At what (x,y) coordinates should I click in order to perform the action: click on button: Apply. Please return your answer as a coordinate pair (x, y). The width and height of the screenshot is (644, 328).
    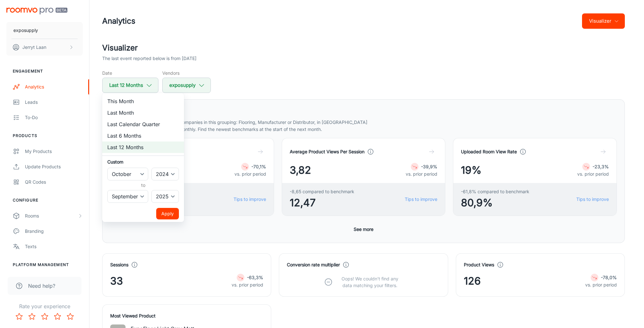
    Looking at the image, I should click on (167, 214).